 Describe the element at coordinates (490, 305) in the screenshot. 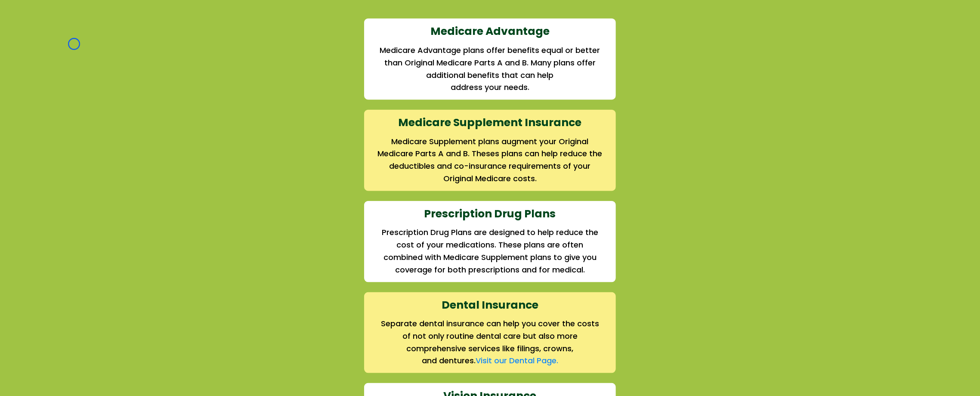

I see `strong: Dental Insurance` at that location.